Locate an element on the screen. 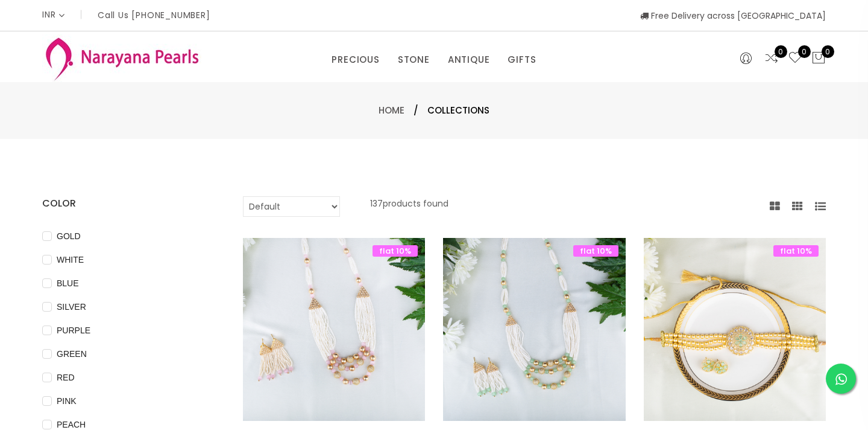 Image resolution: width=868 pixels, height=430 pixels. span: GOLD is located at coordinates (69, 236).